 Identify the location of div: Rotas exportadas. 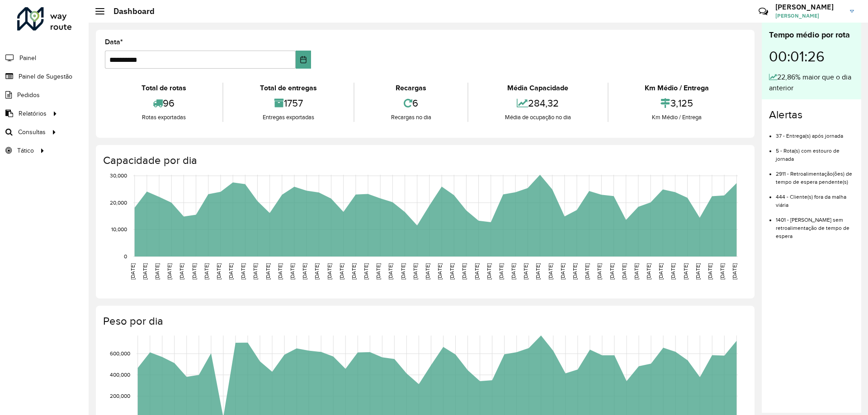
(164, 118).